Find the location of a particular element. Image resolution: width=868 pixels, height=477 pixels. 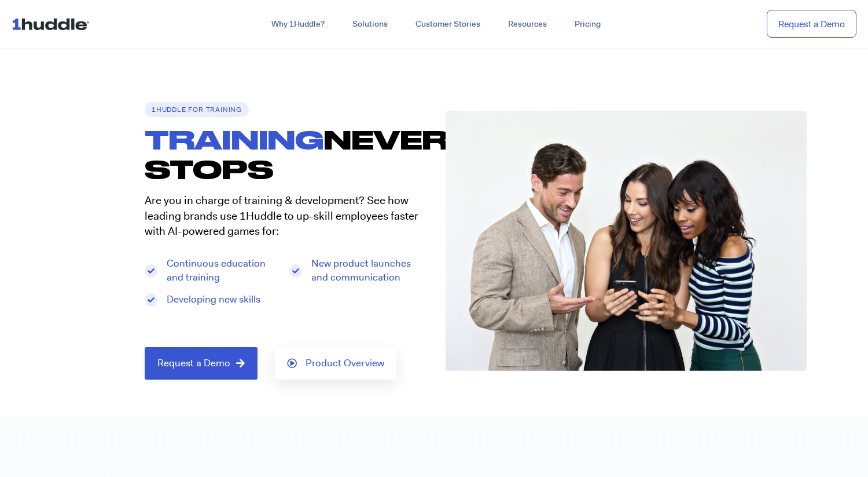

span: Request a Demo is located at coordinates (194, 364).